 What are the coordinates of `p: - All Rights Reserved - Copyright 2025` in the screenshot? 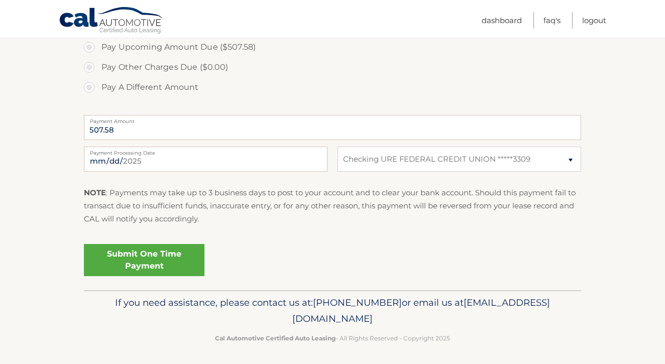 It's located at (333, 338).